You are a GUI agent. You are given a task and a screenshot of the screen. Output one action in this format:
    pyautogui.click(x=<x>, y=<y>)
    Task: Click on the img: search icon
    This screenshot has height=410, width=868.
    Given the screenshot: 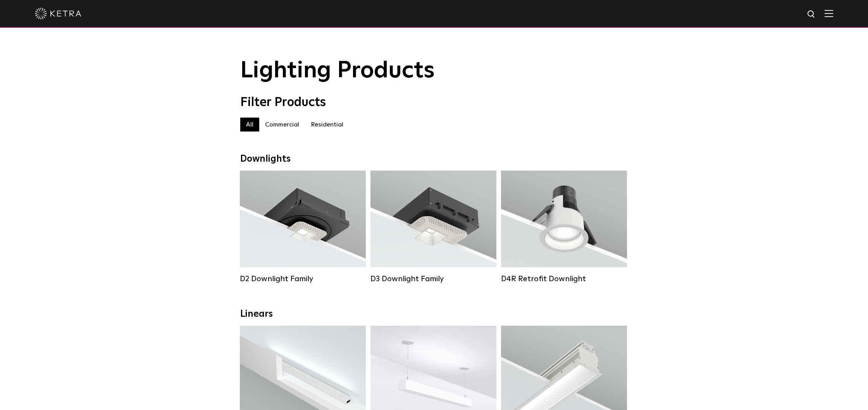 What is the action you would take?
    pyautogui.click(x=811, y=14)
    